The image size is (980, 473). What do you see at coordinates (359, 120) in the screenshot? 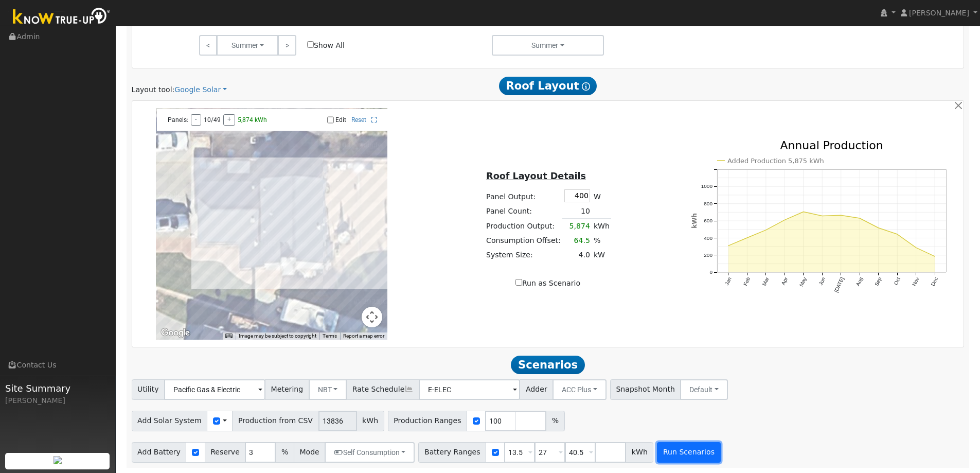
I see `a: Reset` at bounding box center [359, 120].